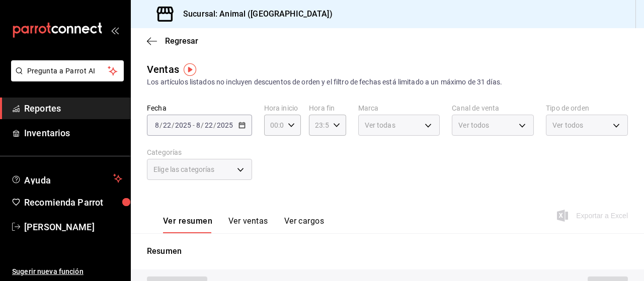  I want to click on span: Pregunta a Parrot AI, so click(68, 71).